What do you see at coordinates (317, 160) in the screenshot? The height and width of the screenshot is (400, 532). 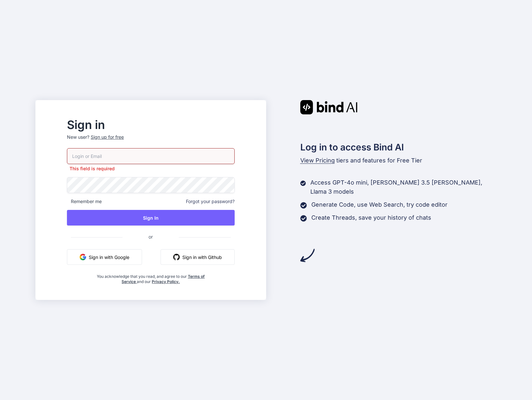 I see `span: View Pricing` at bounding box center [317, 160].